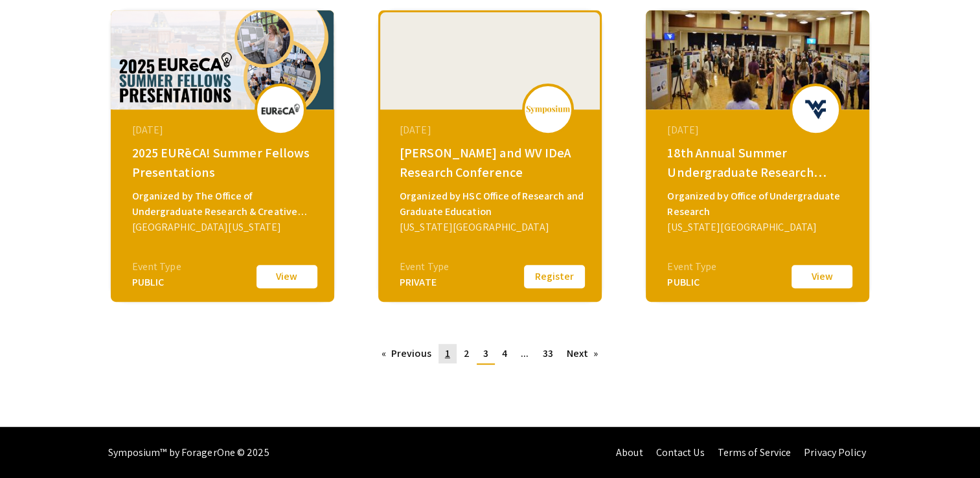  Describe the element at coordinates (485, 353) in the screenshot. I see `span: 3` at that location.